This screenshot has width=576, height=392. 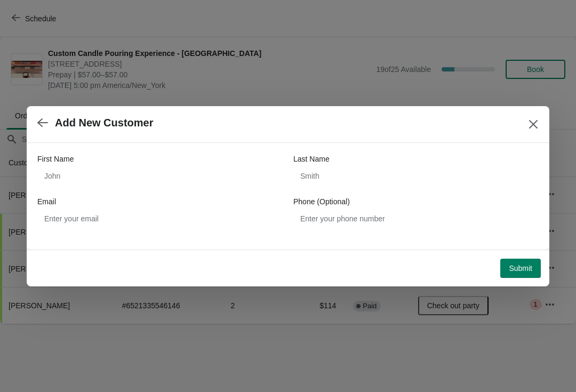 What do you see at coordinates (46, 202) in the screenshot?
I see `label: Email` at bounding box center [46, 202].